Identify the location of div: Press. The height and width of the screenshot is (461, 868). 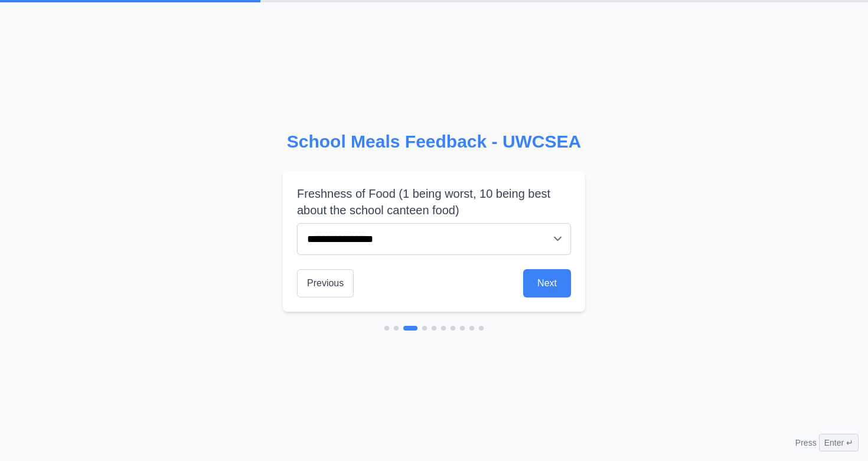
(826, 443).